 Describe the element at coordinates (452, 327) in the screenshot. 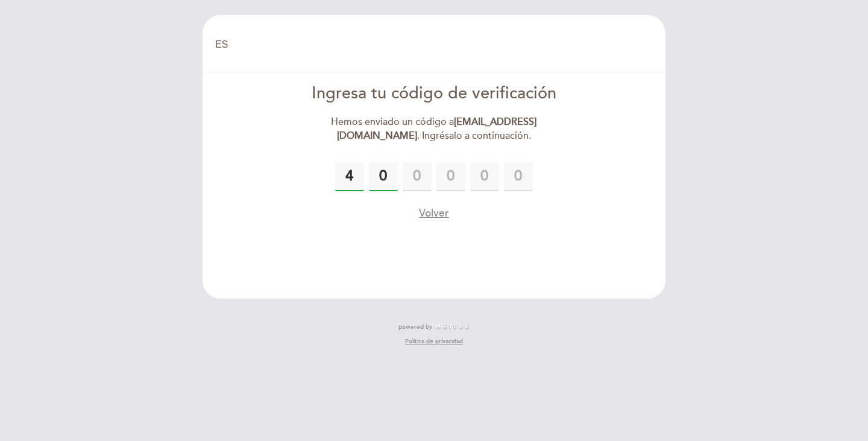

I see `img: MEITRE` at that location.